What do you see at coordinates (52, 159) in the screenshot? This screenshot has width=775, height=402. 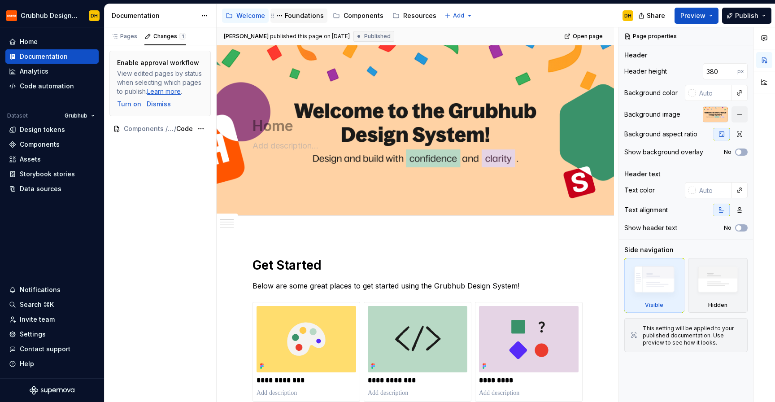 I see `a: Assets` at bounding box center [52, 159].